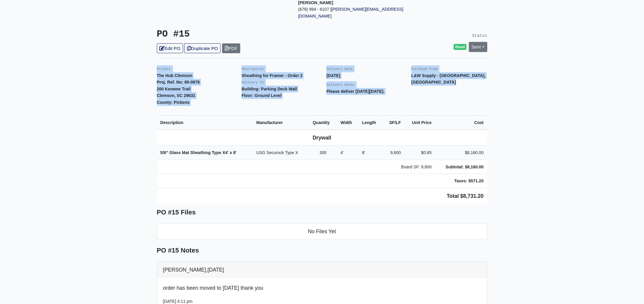  I want to click on strong: Clemson, SC 29631, so click(177, 96).